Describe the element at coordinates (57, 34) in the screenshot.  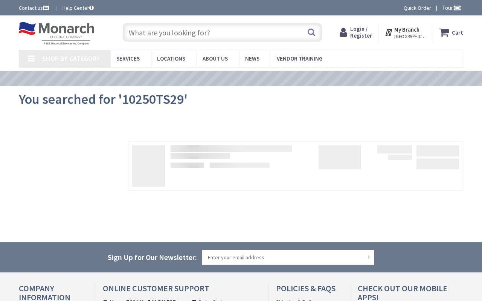
I see `img: Monarch Electric Company` at that location.